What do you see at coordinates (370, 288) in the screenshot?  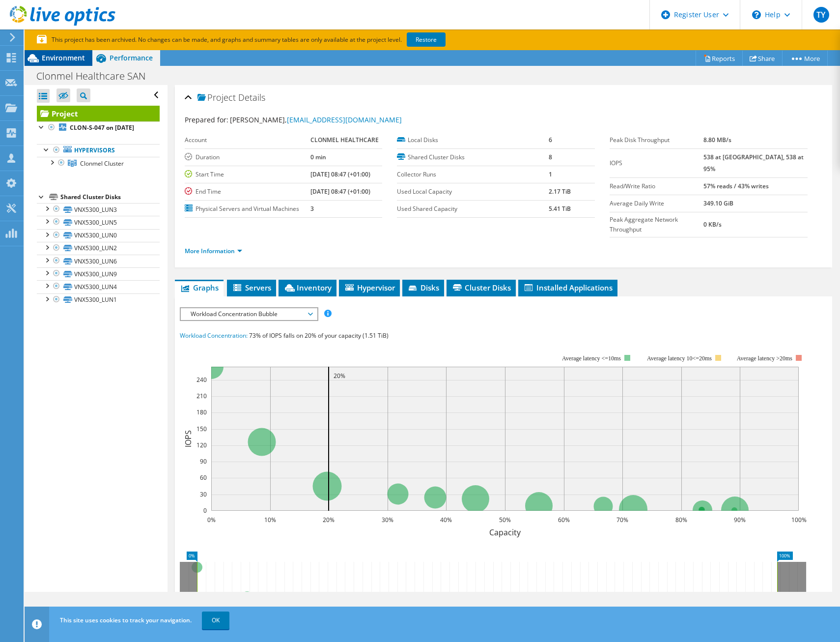 I see `span: Hypervisor` at bounding box center [370, 288].